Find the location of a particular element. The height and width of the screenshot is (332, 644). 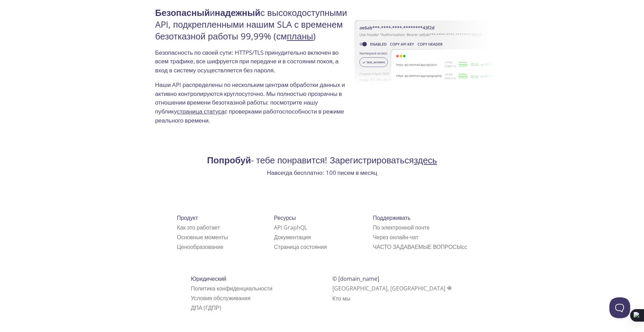

a: страница статуса is located at coordinates (201, 111).